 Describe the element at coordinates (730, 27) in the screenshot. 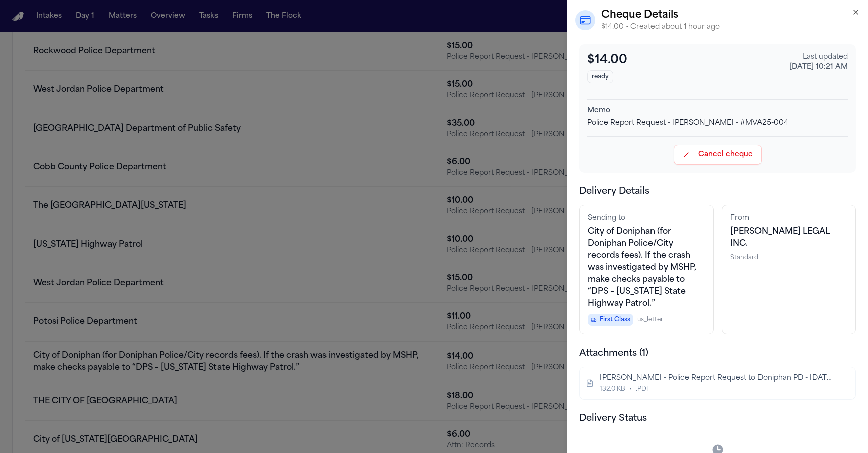

I see `p: $14.00 • Created about 1 hour ago` at that location.